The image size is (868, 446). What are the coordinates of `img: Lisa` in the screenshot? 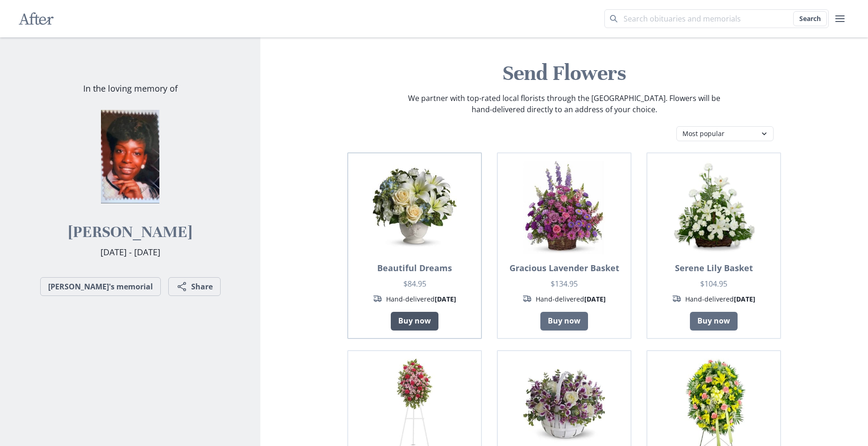 It's located at (131, 157).